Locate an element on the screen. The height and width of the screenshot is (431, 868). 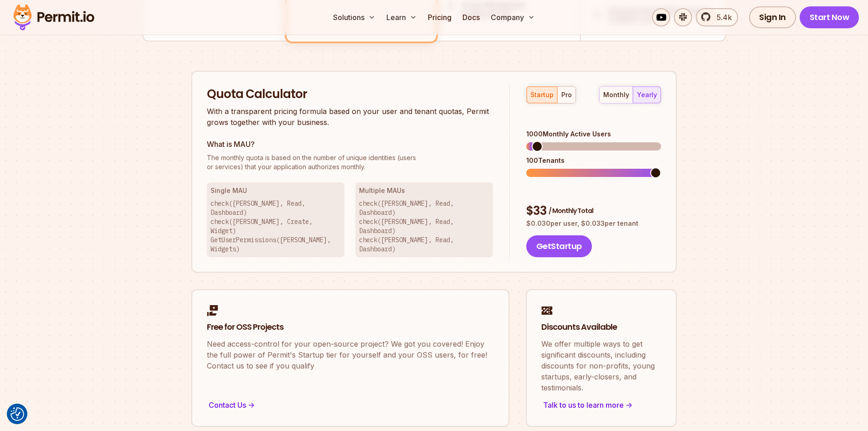
span: The monthly quota is based on the number of unique identities (users is located at coordinates (350, 158).